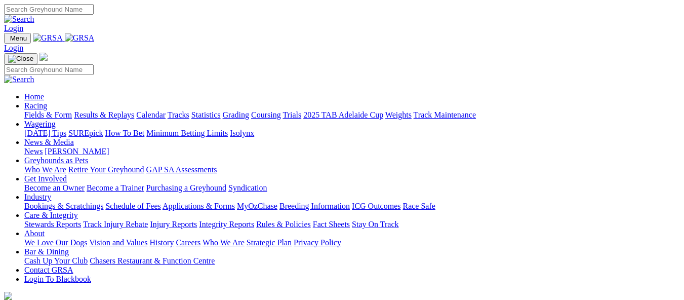  I want to click on a: Purchasing a Greyhound, so click(186, 187).